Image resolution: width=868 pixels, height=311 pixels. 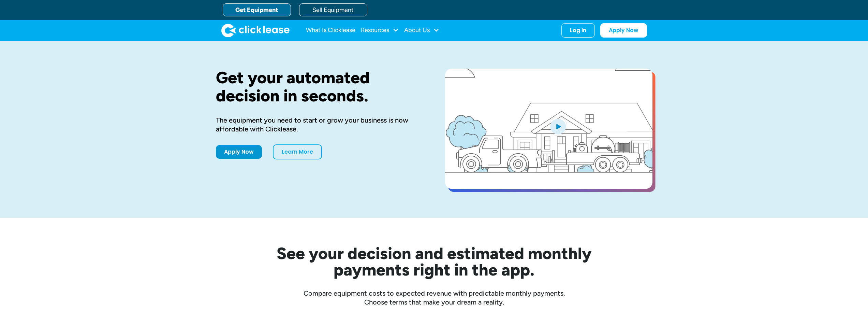 What do you see at coordinates (257, 10) in the screenshot?
I see `a: Get Equipment` at bounding box center [257, 10].